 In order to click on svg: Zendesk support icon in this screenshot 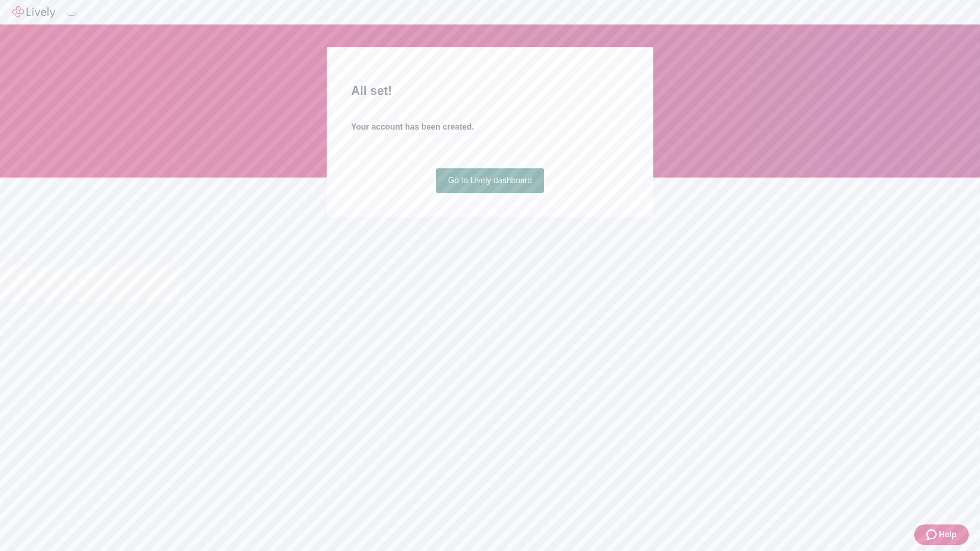, I will do `click(932, 535)`.